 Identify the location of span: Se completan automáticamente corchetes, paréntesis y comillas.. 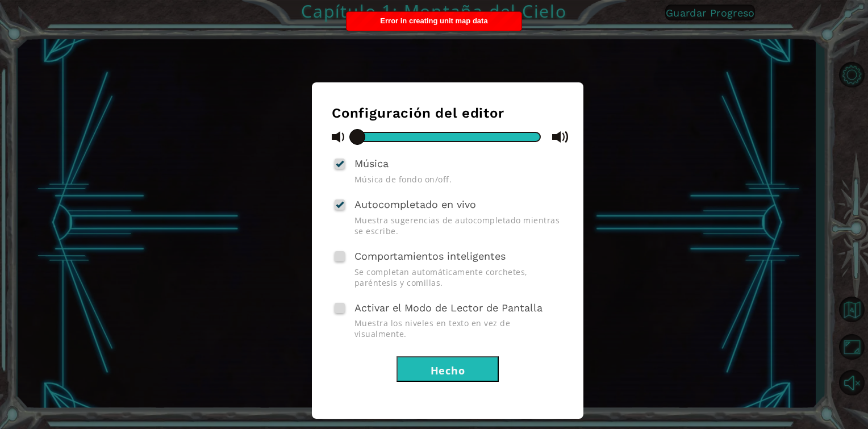
(459, 277).